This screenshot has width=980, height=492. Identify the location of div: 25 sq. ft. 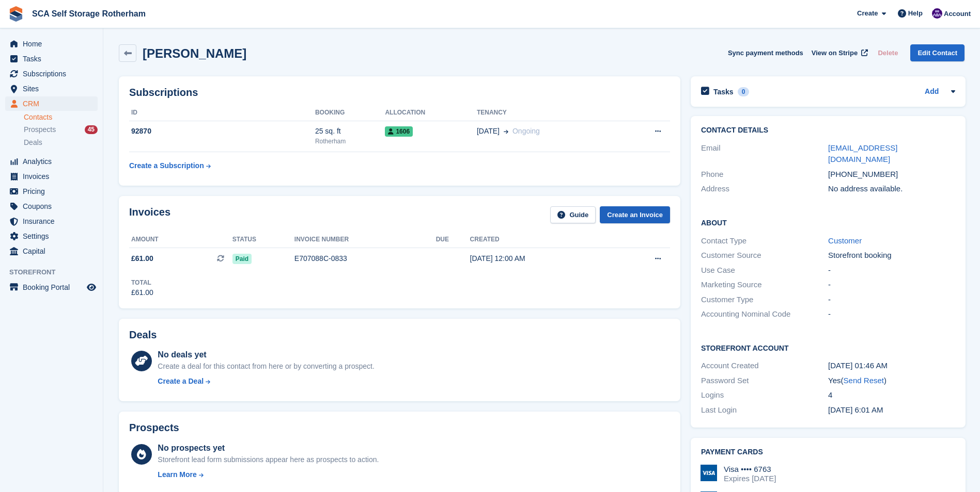
(351, 131).